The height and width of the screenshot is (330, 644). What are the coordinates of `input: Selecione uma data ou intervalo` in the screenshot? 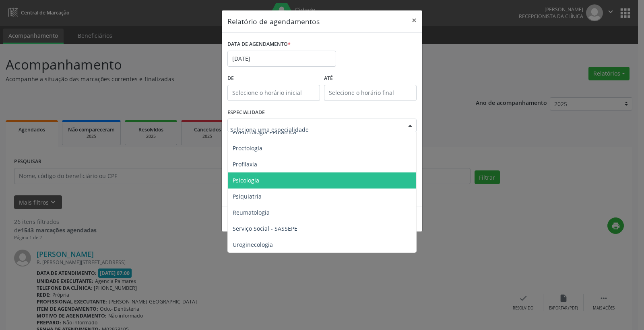 It's located at (282, 59).